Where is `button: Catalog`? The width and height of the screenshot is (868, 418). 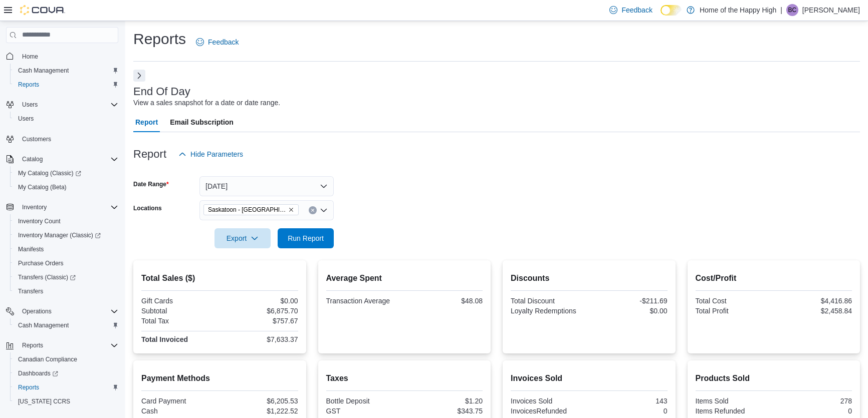
button: Catalog is located at coordinates (32, 159).